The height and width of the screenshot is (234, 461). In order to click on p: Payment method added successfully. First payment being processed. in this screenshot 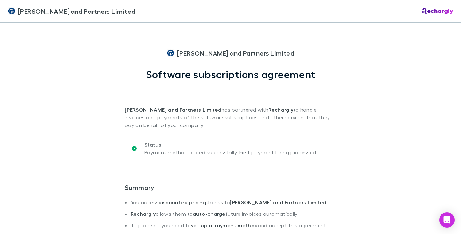, I will do `click(231, 152)`.